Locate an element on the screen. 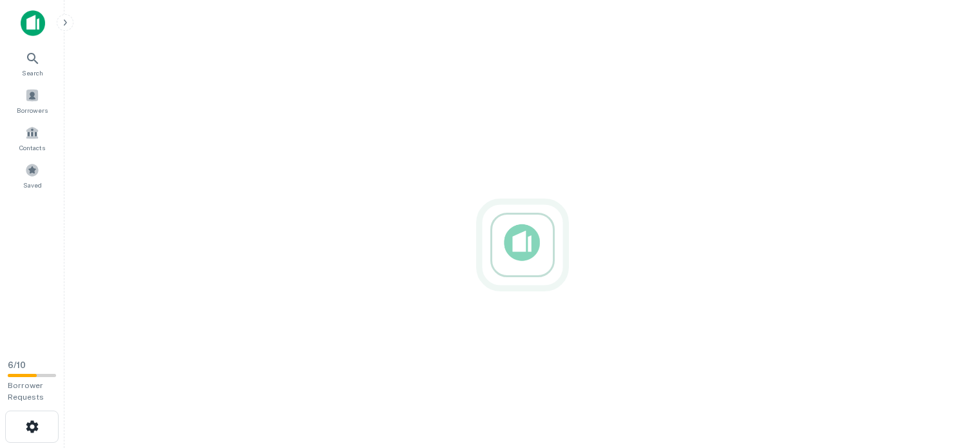 The image size is (980, 448). span: 6 / 10 is located at coordinates (17, 365).